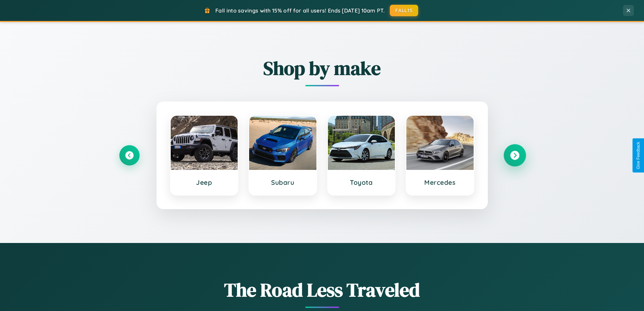  I want to click on div: Give Feedback, so click(638, 156).